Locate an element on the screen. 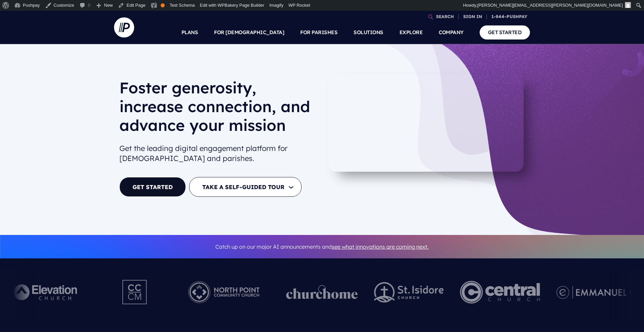 The height and width of the screenshot is (332, 644). a: SEARCH is located at coordinates (445, 17).